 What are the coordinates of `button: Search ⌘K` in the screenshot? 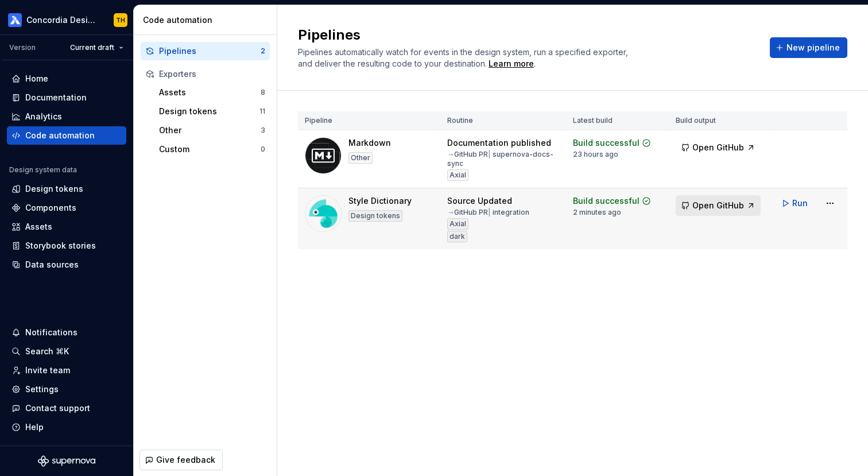 It's located at (66, 351).